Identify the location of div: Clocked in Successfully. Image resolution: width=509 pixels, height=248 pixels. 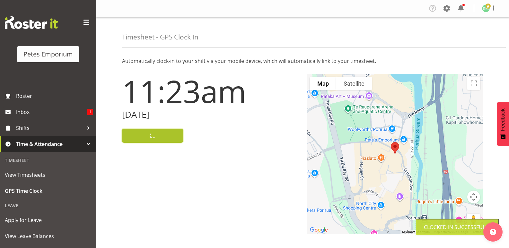
(458, 228).